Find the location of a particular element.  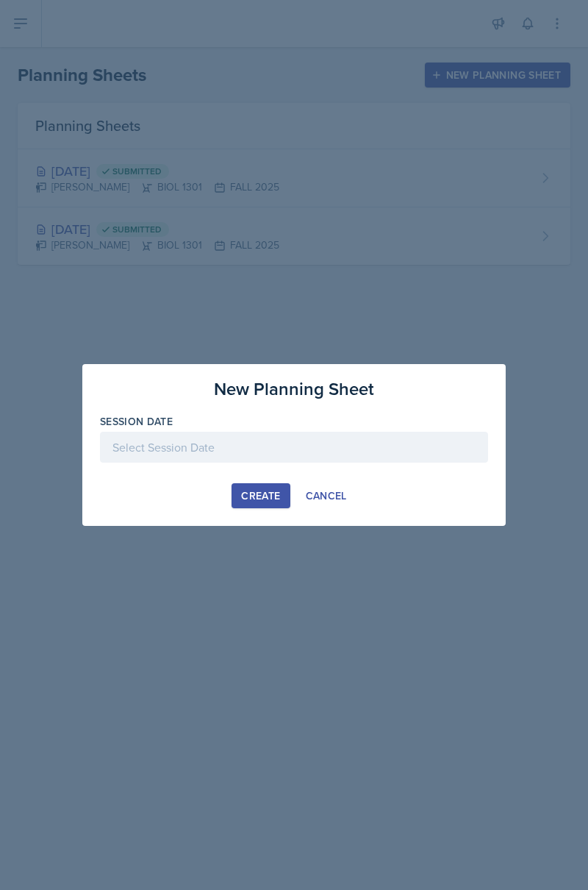

h3: New Planning Sheet is located at coordinates (294, 389).